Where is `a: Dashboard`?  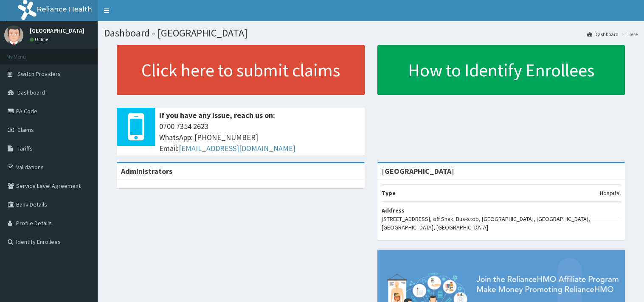 a: Dashboard is located at coordinates (603, 34).